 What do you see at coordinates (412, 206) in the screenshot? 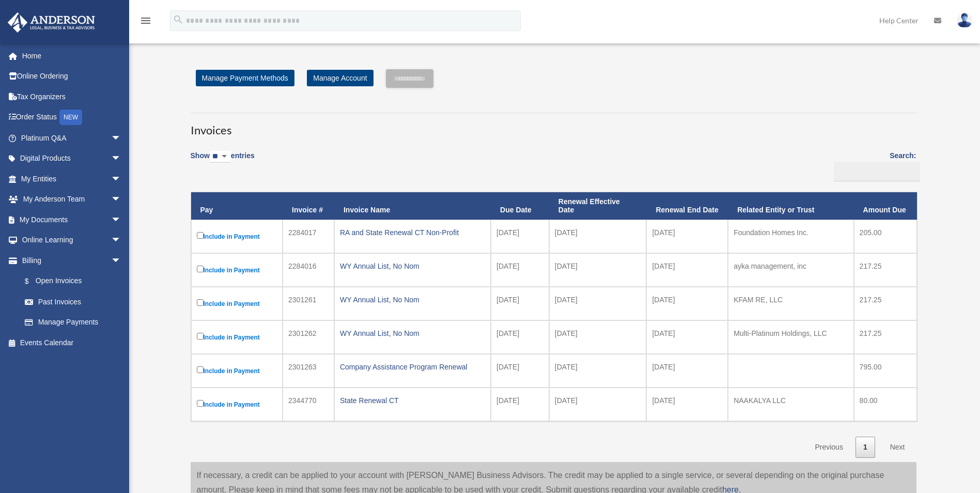
I see `th: Invoice Name: activate to sort column ascending` at bounding box center [412, 206].